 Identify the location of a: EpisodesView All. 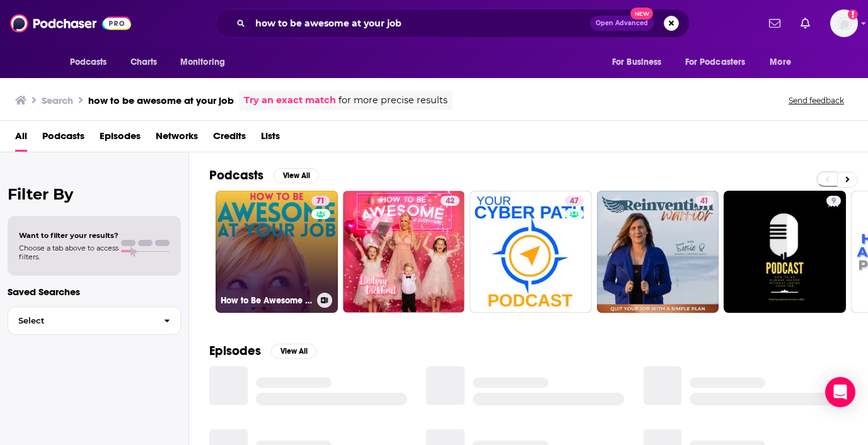
(263, 350).